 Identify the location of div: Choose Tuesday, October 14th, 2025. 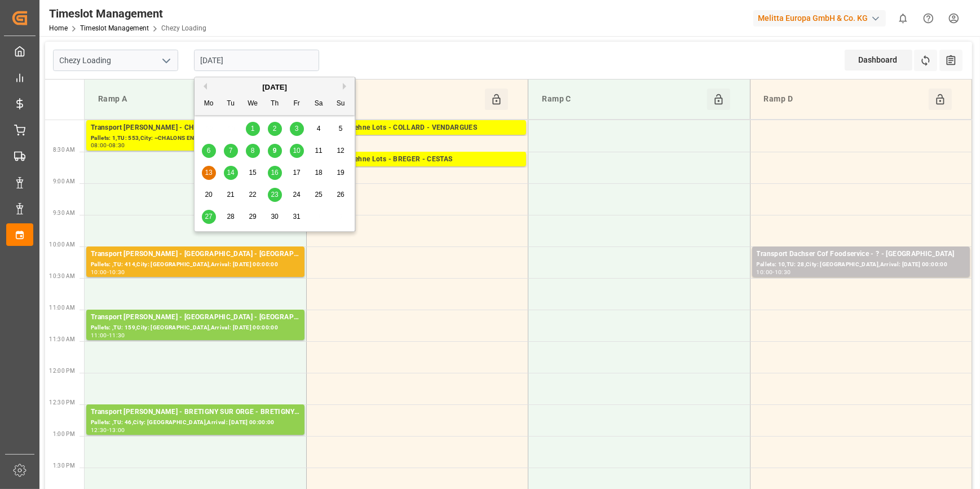
(231, 172).